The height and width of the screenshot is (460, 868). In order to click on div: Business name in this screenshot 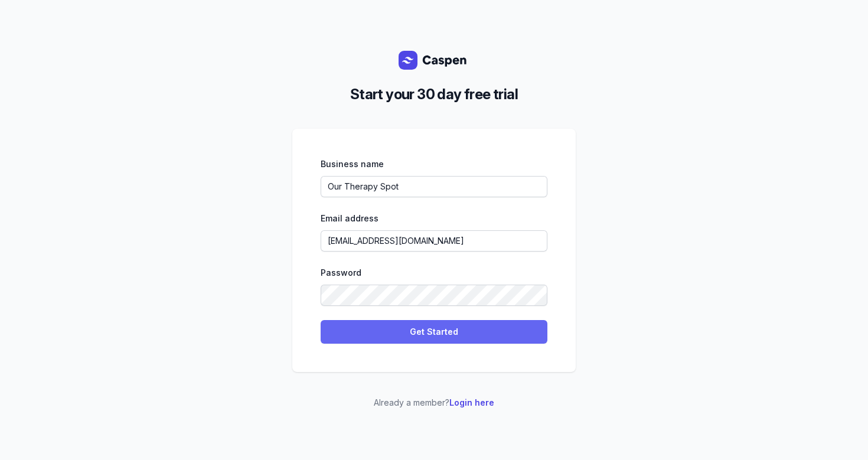, I will do `click(434, 164)`.